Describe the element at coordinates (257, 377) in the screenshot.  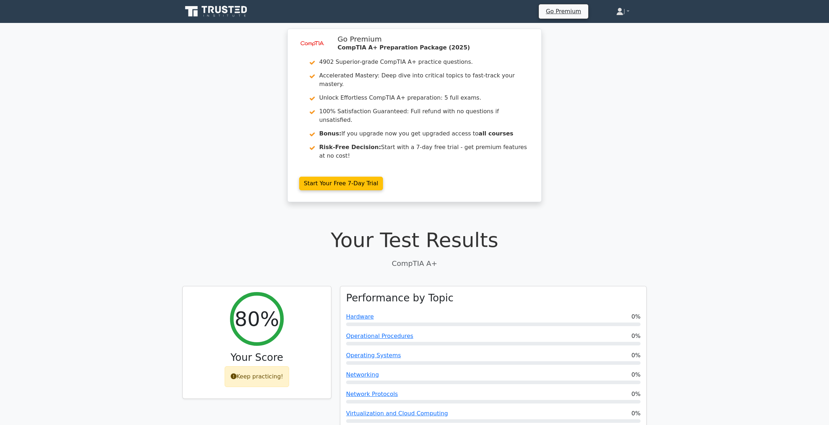
I see `div: Keep practicing!` at that location.